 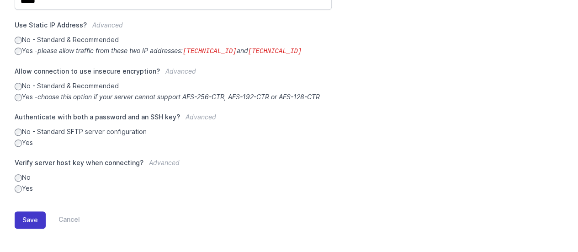 I want to click on input: No - Standard SFTP server configuration, so click(x=18, y=132).